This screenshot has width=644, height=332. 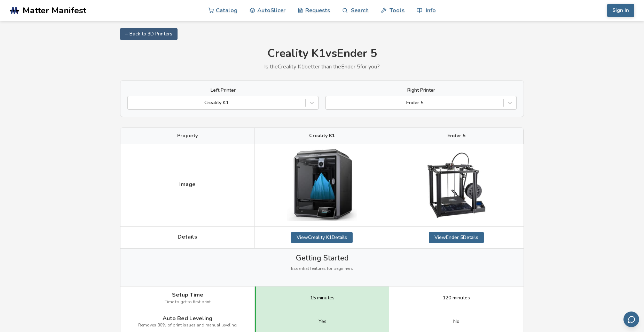 What do you see at coordinates (620, 11) in the screenshot?
I see `button: Sign In` at bounding box center [620, 11].